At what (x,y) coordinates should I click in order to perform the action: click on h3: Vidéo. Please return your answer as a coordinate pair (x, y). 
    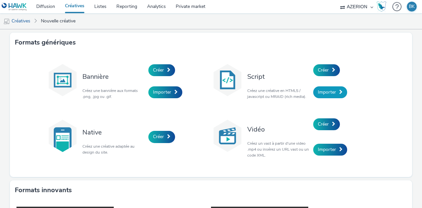
    Looking at the image, I should click on (279, 129).